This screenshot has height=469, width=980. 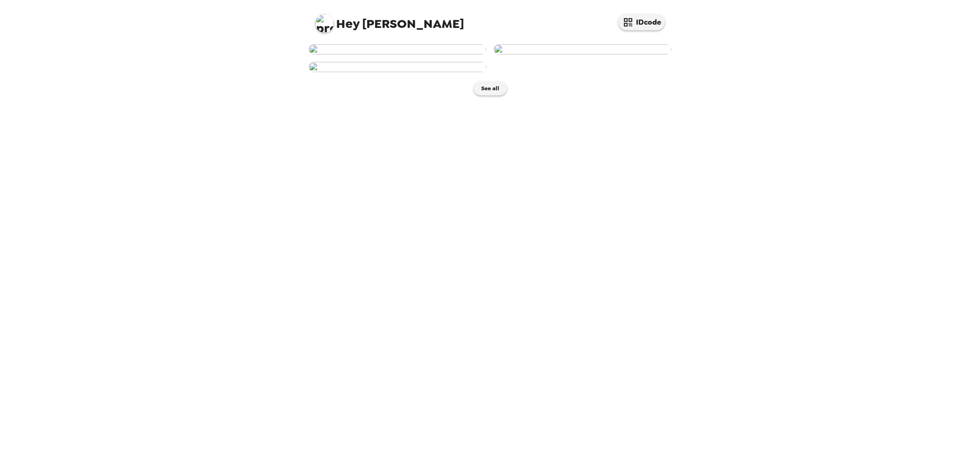 What do you see at coordinates (348, 24) in the screenshot?
I see `span: Hey` at bounding box center [348, 24].